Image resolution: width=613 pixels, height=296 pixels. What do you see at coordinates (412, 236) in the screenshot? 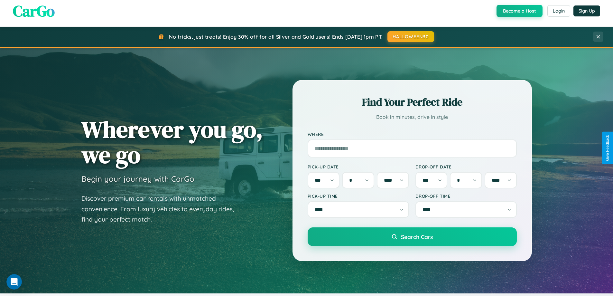
I see `button: Search Cars` at bounding box center [412, 236].